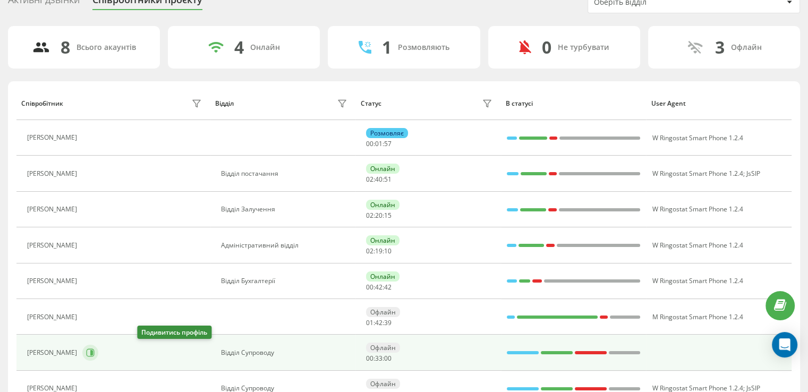 Image resolution: width=808 pixels, height=392 pixels. What do you see at coordinates (379, 251) in the screenshot?
I see `span: 19` at bounding box center [379, 251].